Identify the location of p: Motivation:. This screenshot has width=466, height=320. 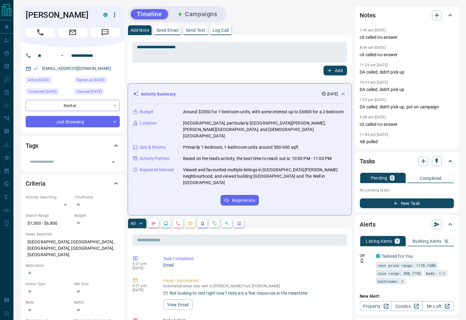
(73, 266).